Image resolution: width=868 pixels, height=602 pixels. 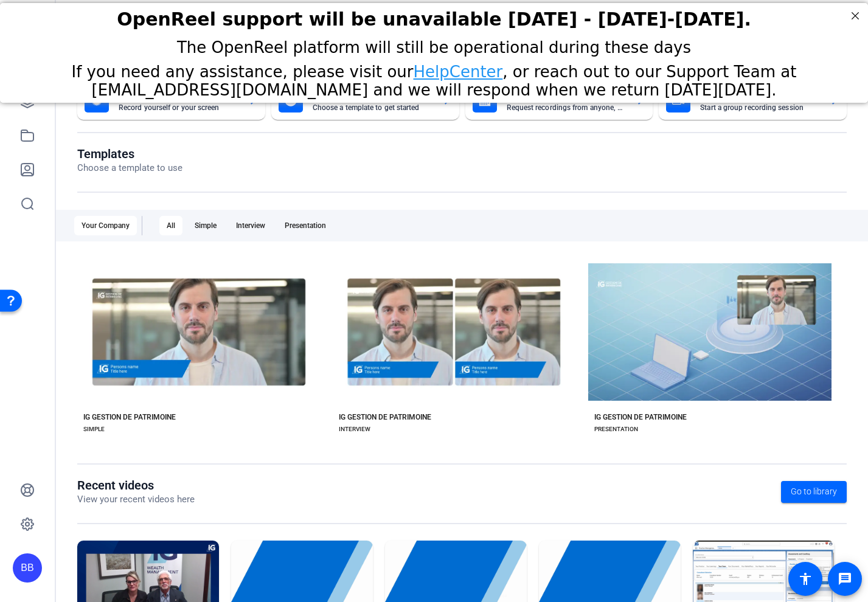 What do you see at coordinates (458, 69) in the screenshot?
I see `a: HelpCenter` at bounding box center [458, 69].